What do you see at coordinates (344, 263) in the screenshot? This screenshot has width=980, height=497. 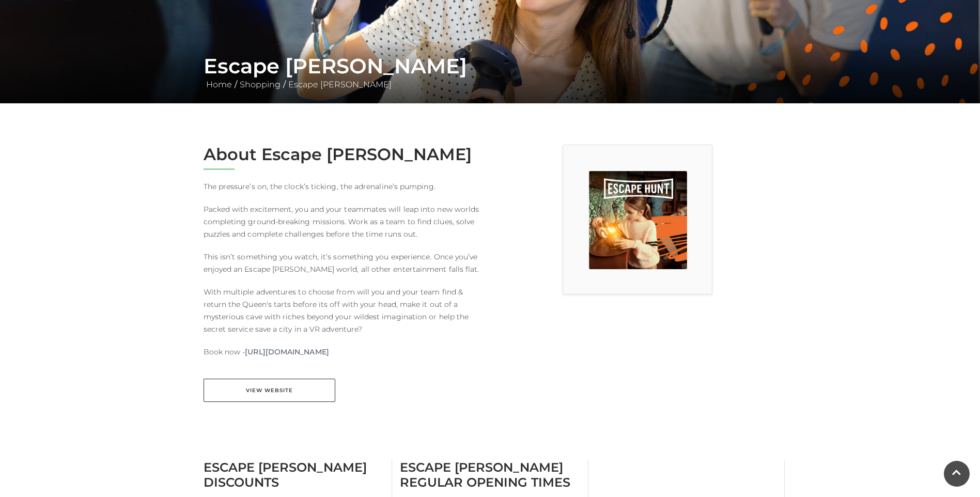 I see `p: This isn’t something you watch, it’s something you experience. Once you’ve enjoyed an Escape [PER...` at bounding box center [344, 263].